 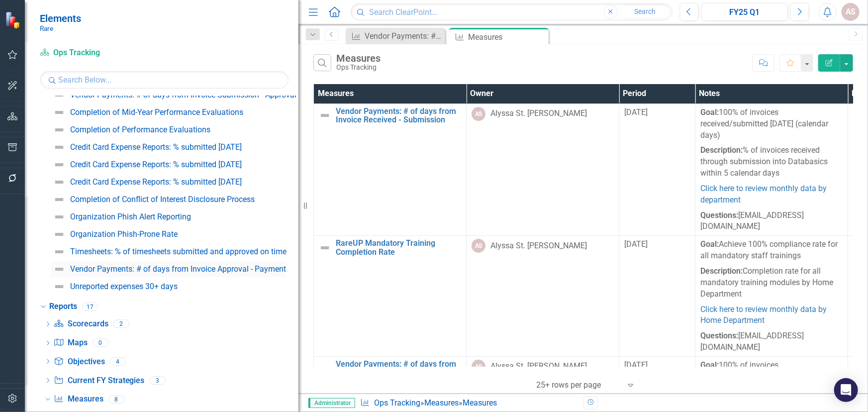 What do you see at coordinates (744, 12) in the screenshot?
I see `div: FY25 Q1` at bounding box center [744, 12].